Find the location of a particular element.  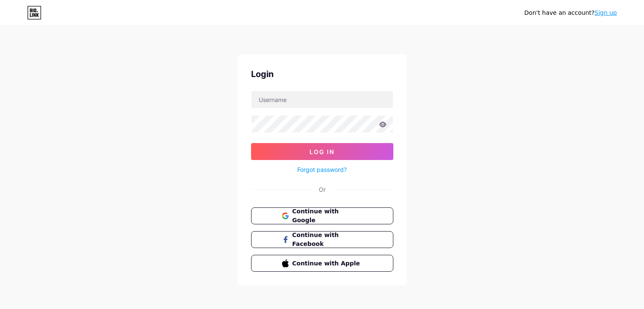

span: Log In is located at coordinates (322, 151).